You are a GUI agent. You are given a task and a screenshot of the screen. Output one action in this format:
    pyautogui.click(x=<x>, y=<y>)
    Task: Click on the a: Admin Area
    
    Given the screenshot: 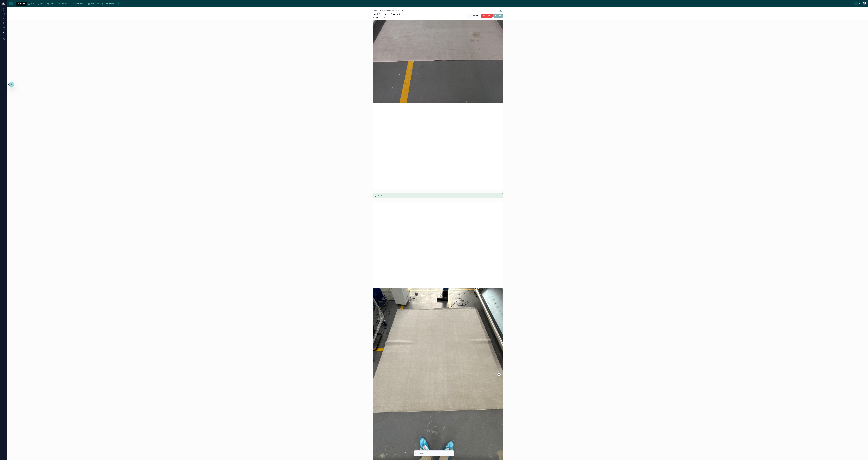 What is the action you would take?
    pyautogui.click(x=94, y=4)
    